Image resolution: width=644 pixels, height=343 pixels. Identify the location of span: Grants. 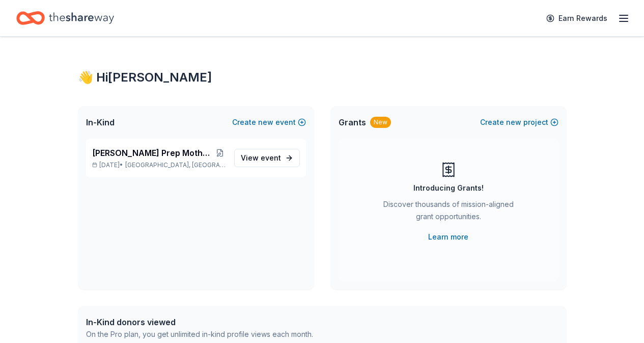
(353, 122).